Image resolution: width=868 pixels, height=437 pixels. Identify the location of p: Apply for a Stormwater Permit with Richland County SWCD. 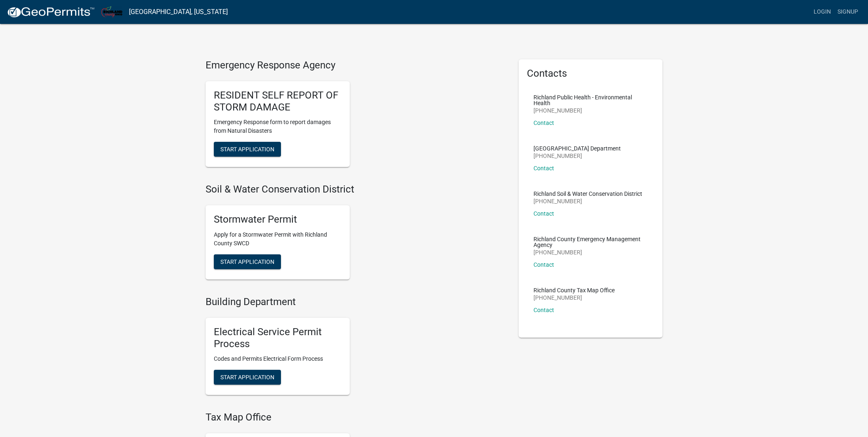
(278, 239).